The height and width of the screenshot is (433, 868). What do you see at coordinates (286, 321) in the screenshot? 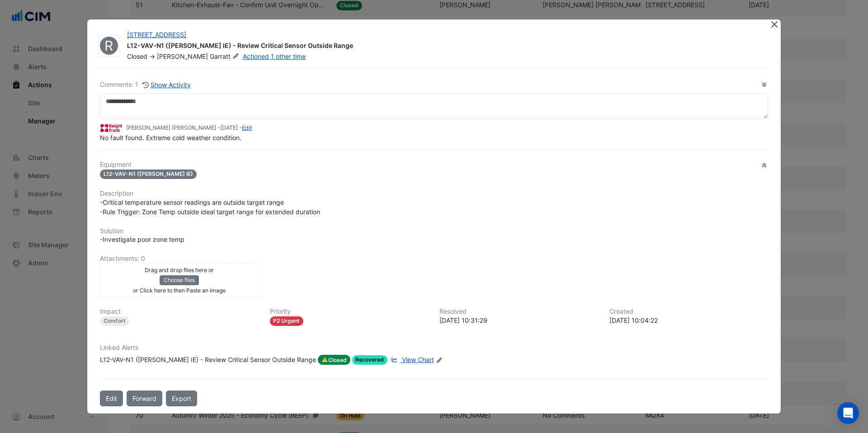
I see `div: P2 Urgent` at bounding box center [286, 321].